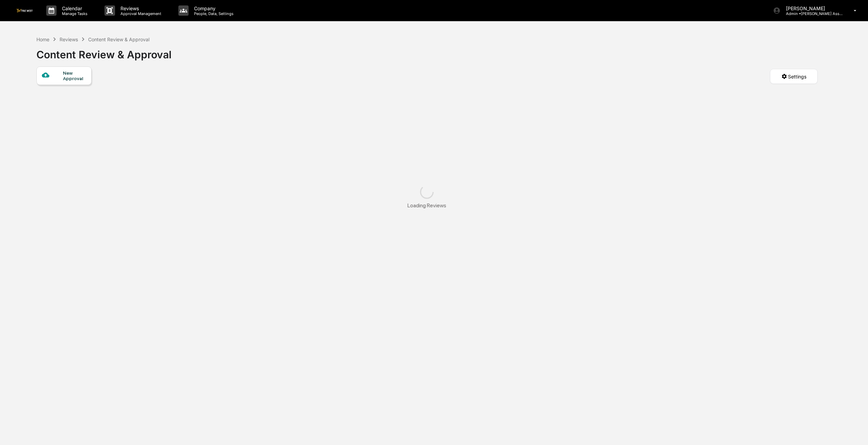 This screenshot has height=445, width=868. I want to click on p: Reviews, so click(140, 8).